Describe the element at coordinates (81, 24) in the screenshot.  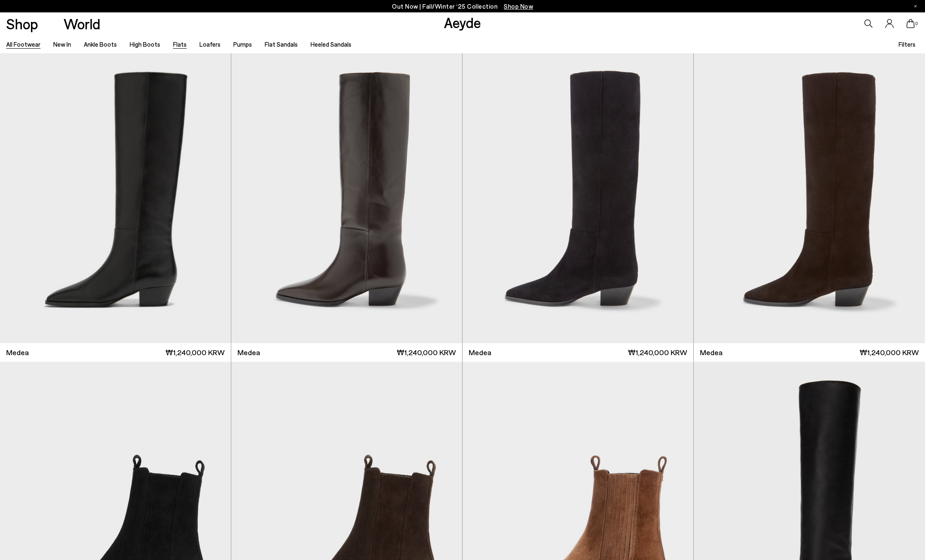
I see `a: World` at that location.